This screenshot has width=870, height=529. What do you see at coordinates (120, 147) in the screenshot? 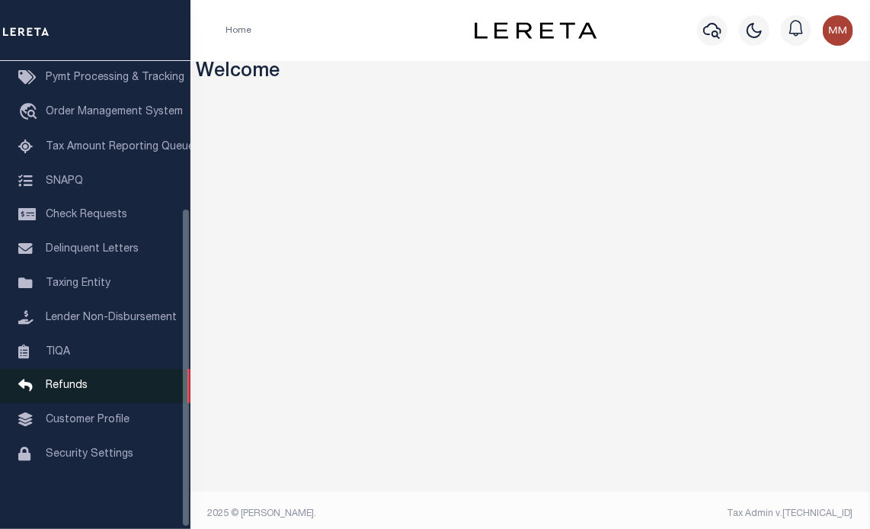
I see `span: Tax Amount Reporting Queue` at bounding box center [120, 147].